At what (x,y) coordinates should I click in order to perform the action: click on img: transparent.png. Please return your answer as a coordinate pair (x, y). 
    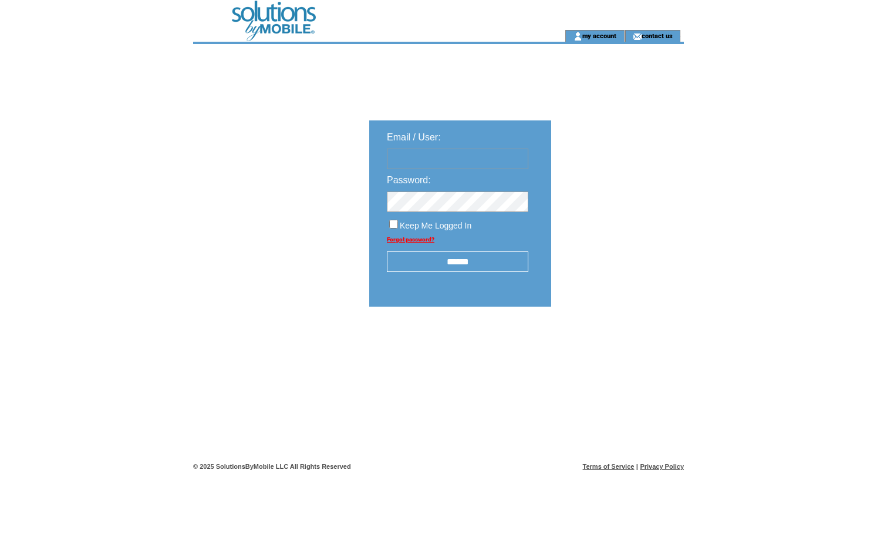
    Looking at the image, I should click on (615, 343).